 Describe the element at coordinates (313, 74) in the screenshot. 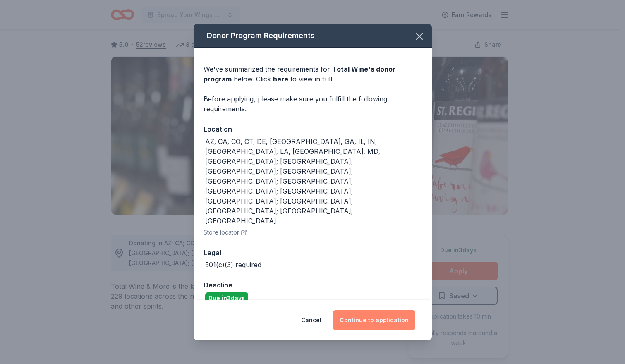

I see `div: We've summarized the requirements for below. Click to view in full.` at that location.